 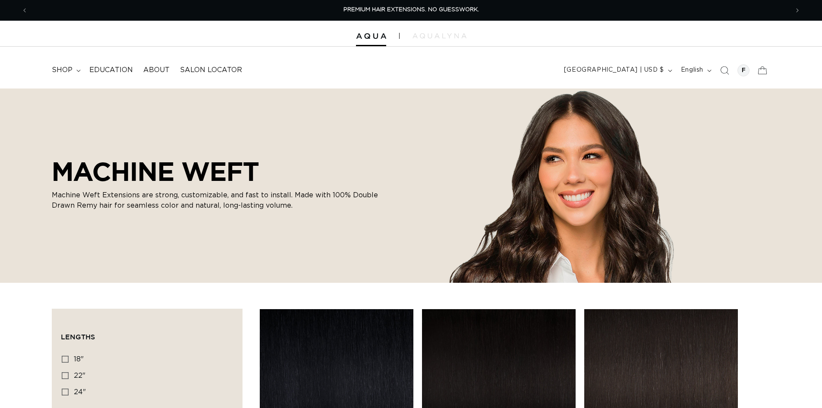 I want to click on img: Aqua Hair Extensions, so click(x=371, y=36).